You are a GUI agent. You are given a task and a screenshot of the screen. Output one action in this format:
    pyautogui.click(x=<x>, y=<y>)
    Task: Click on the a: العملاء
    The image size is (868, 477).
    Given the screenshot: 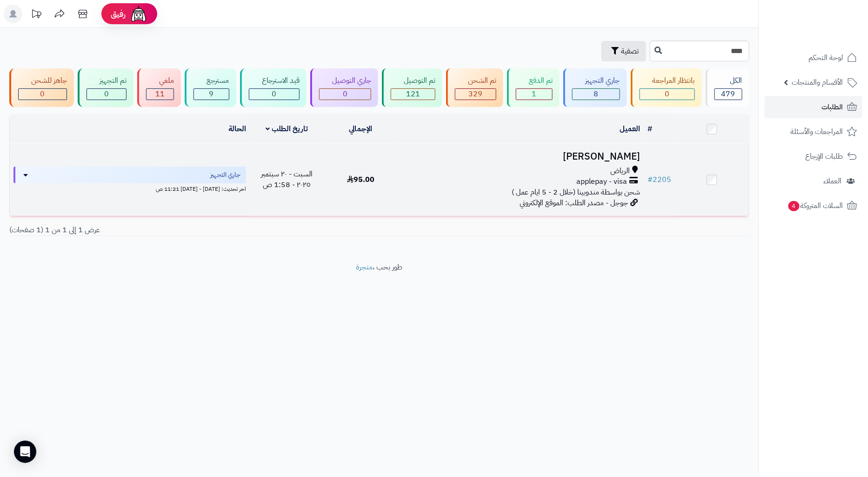 What is the action you would take?
    pyautogui.click(x=814, y=181)
    